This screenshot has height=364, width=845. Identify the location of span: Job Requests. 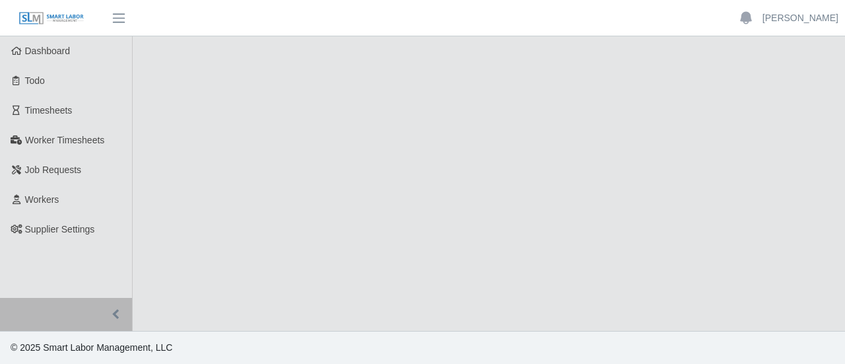
(53, 170).